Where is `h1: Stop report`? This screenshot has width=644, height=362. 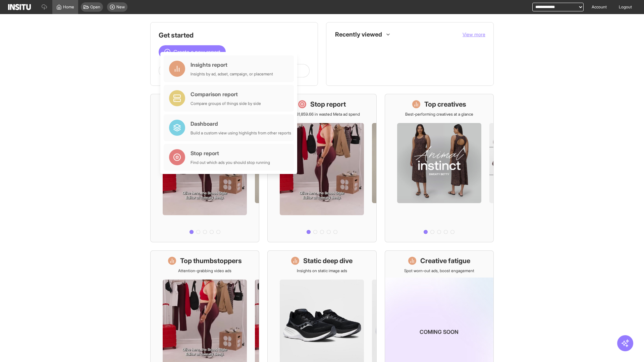 h1: Stop report is located at coordinates (329, 104).